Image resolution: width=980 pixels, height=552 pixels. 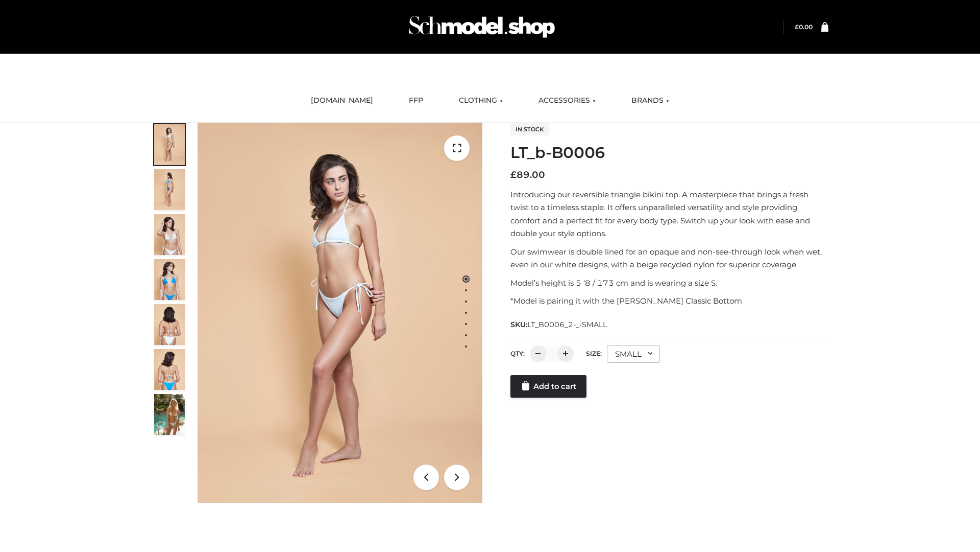 I want to click on a: BRANDS, so click(x=650, y=100).